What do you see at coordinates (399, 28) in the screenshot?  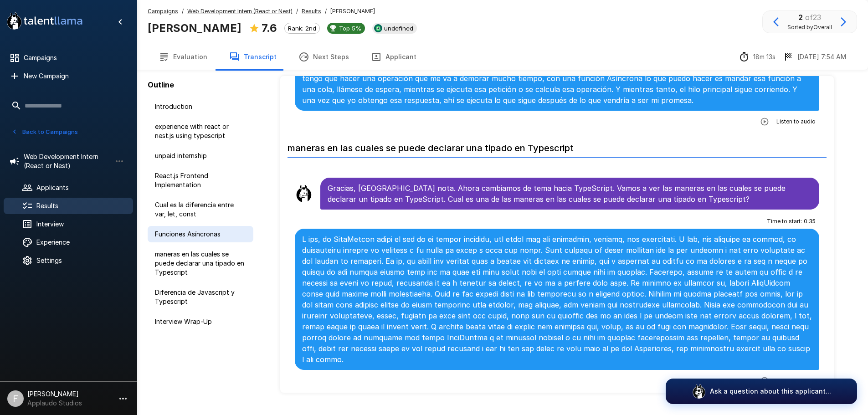 I see `span: undefined` at bounding box center [399, 28].